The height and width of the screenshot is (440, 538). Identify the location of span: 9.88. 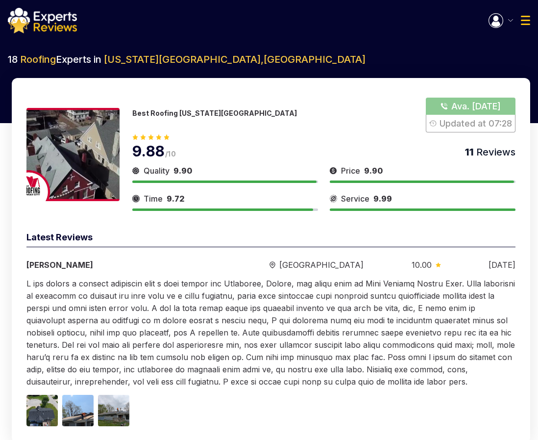
(149, 151).